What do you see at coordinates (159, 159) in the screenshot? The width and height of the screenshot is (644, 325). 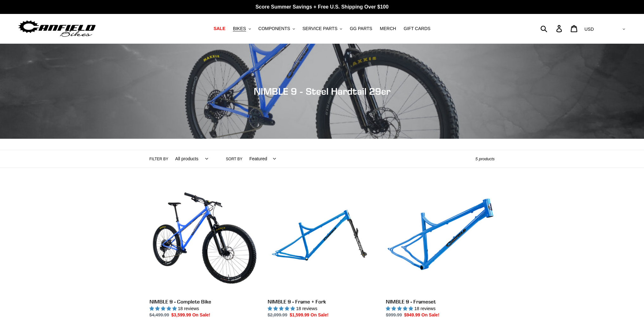 I see `label: Filter by` at bounding box center [159, 159].